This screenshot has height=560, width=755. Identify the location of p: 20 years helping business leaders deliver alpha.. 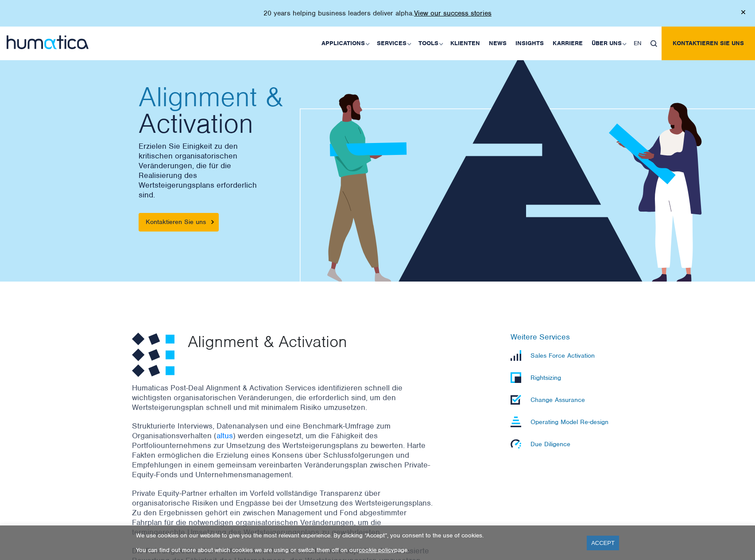
(377, 14).